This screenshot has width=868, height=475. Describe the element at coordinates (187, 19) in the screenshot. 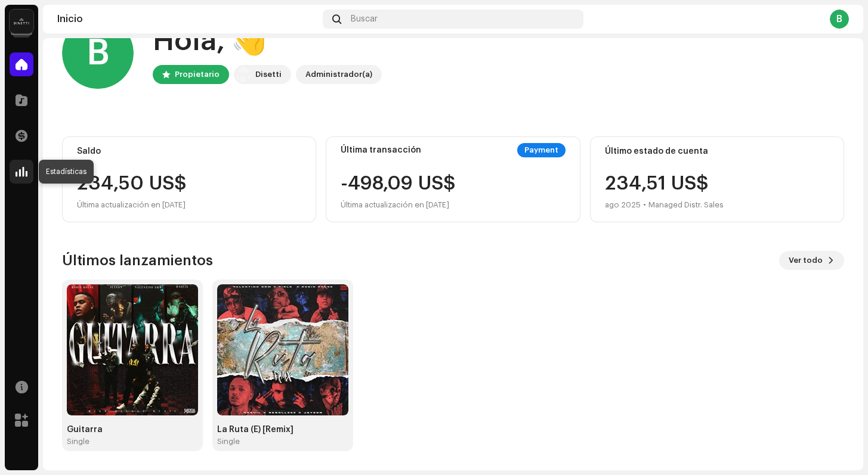

I see `div: Inicio` at that location.